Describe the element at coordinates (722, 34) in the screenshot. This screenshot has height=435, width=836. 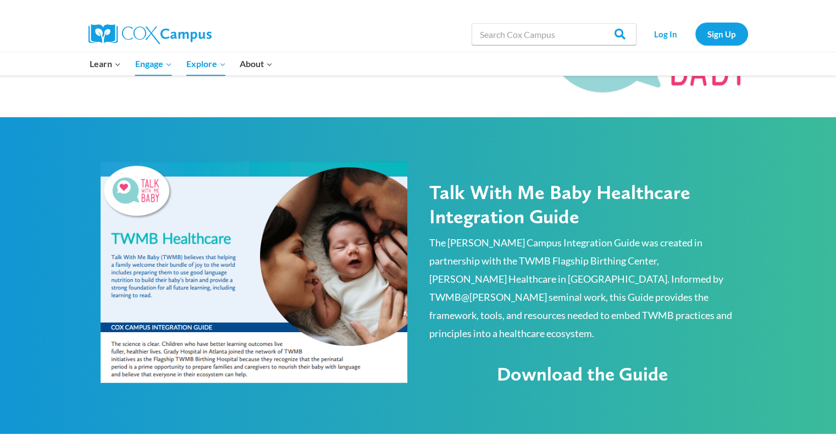
I see `a: Sign Up` at that location.